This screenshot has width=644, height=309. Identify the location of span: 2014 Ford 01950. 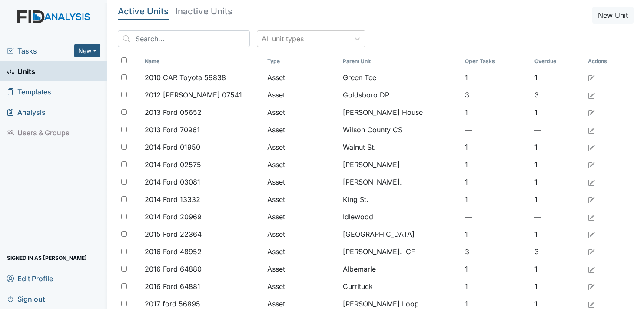
(172, 147).